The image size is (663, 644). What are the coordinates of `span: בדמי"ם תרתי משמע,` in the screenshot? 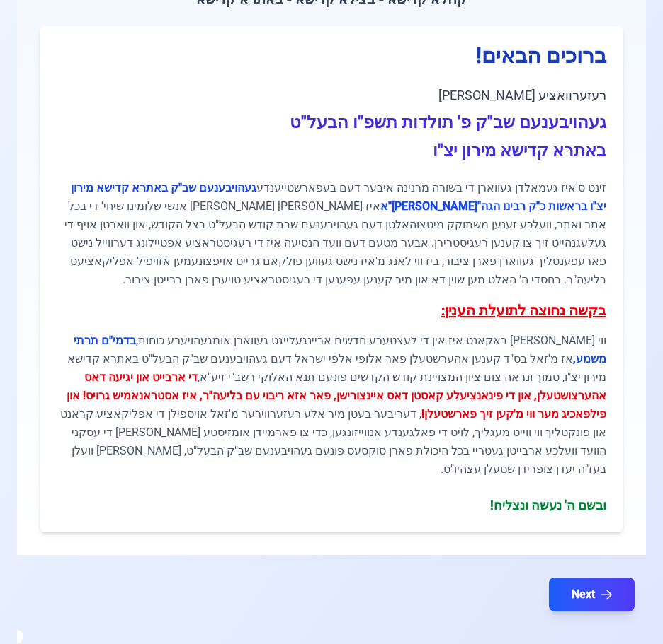 It's located at (339, 350).